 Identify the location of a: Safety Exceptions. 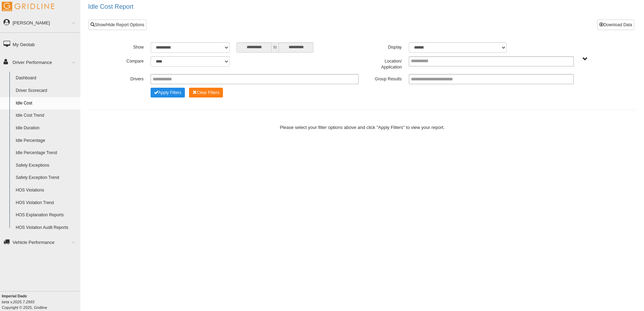
(47, 166).